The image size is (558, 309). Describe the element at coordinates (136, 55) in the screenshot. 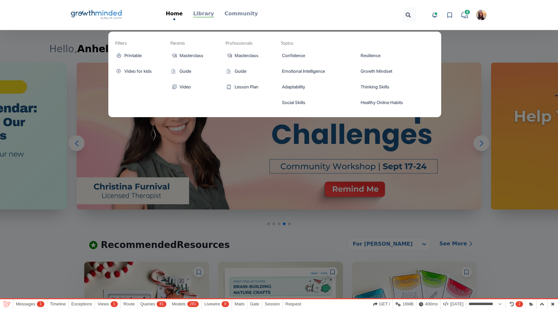

I see `a: Printable` at that location.